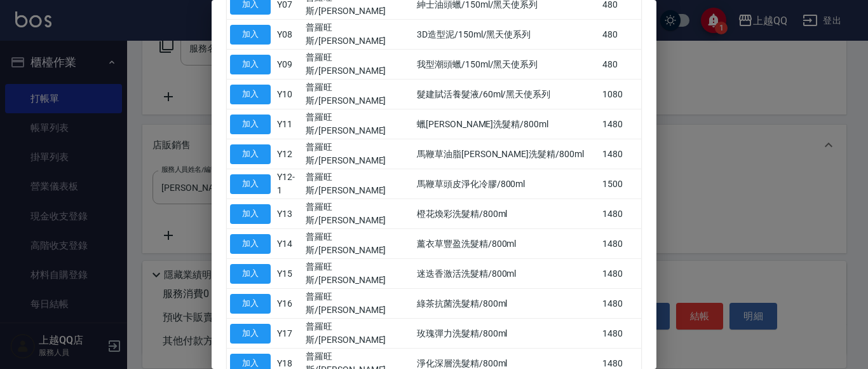 This screenshot has width=868, height=369. What do you see at coordinates (506, 333) in the screenshot?
I see `td: 玫瑰彈力洗髮精/800ml` at bounding box center [506, 333].